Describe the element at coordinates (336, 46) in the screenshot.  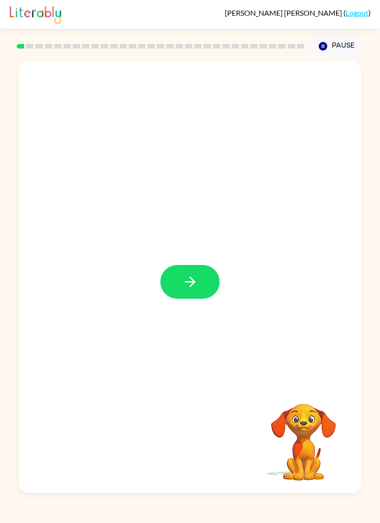
I see `button: Pause` at that location.